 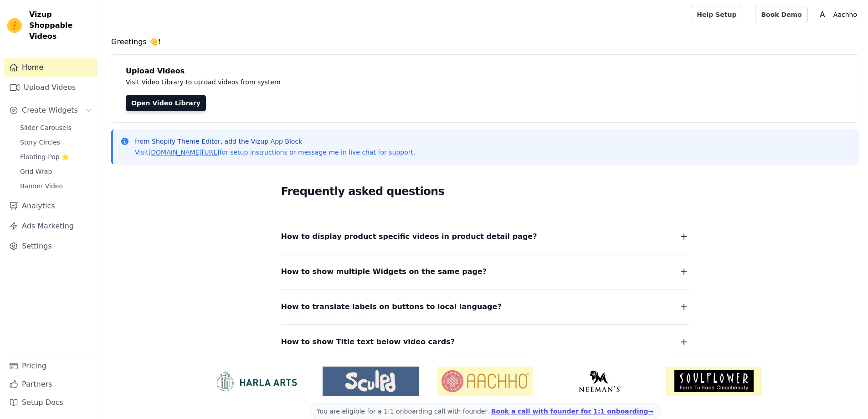 What do you see at coordinates (56, 142) in the screenshot?
I see `a: Story Circles` at bounding box center [56, 142].